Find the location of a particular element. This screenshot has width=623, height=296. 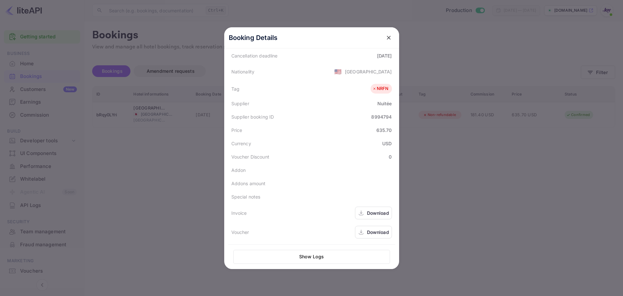

div: USD is located at coordinates (387, 143).